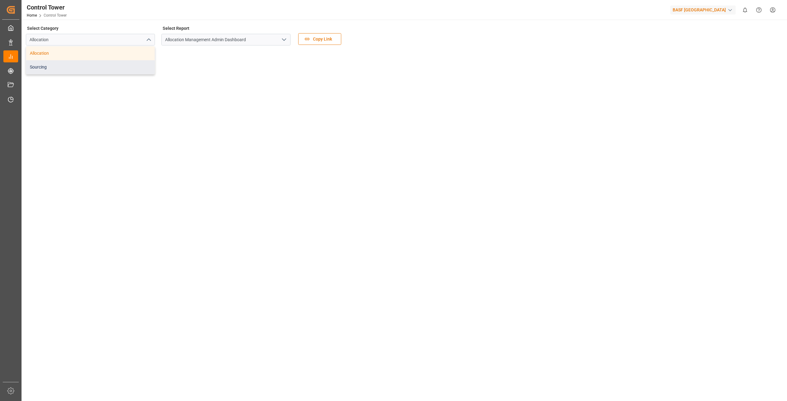 The image size is (787, 401). I want to click on label: Select Report, so click(176, 28).